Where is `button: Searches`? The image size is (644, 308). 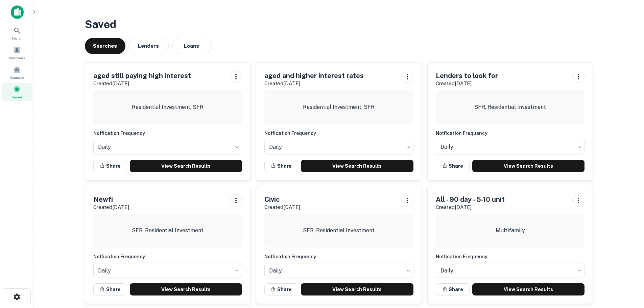
button: Searches is located at coordinates (105, 46).